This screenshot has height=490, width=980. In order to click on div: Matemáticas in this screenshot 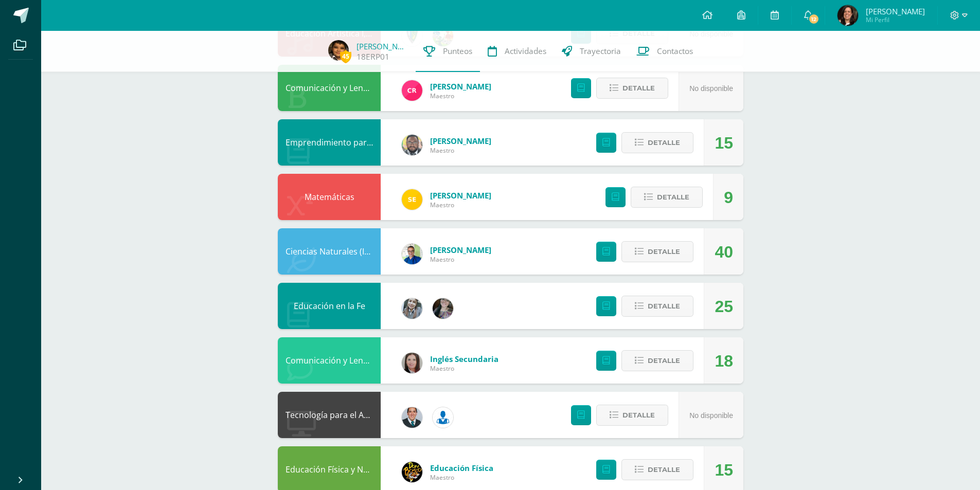, I will do `click(329, 197)`.